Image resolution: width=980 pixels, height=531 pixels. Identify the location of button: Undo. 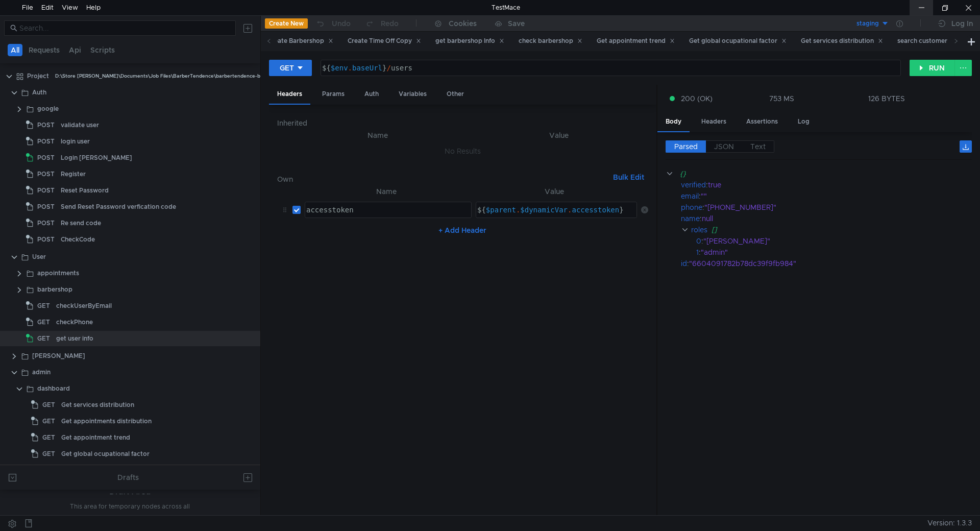
(333, 24).